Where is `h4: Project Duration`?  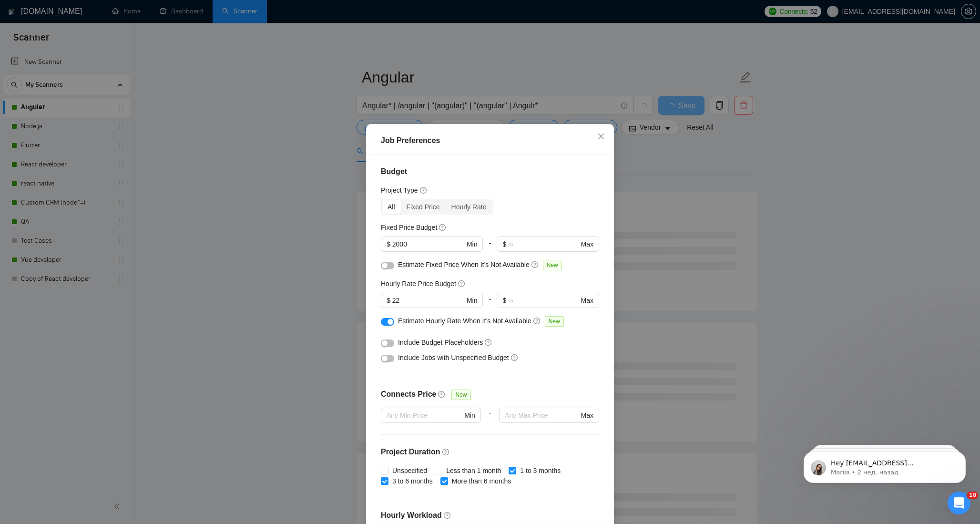
h4: Project Duration is located at coordinates (490, 452).